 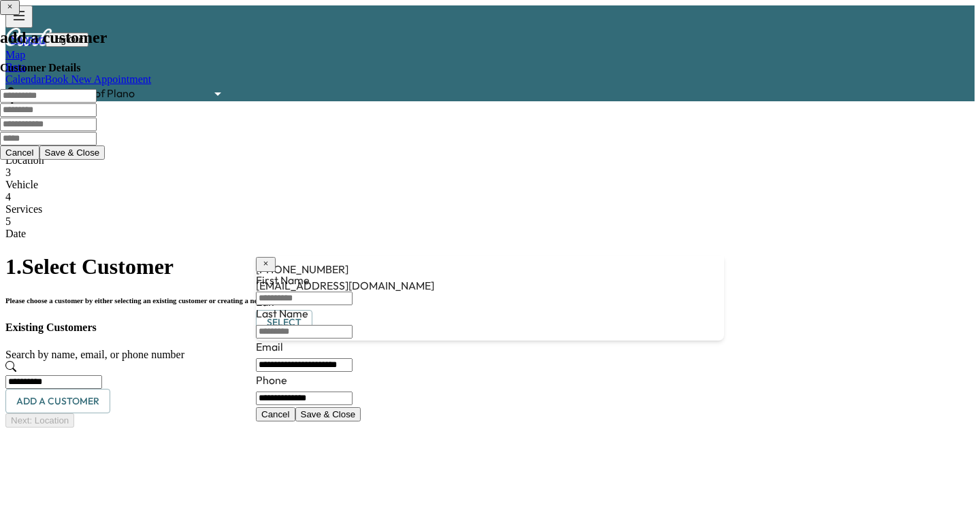 What do you see at coordinates (490, 172) in the screenshot?
I see `div: 3` at bounding box center [490, 172].